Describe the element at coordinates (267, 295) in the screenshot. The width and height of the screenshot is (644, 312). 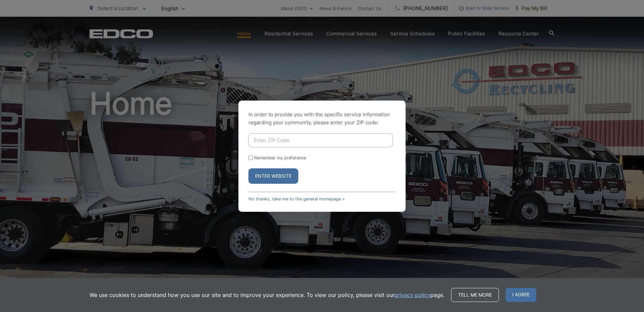
I see `p: We use cookies to understand how you use our site and to improve your experience. To view our pol...` at that location.